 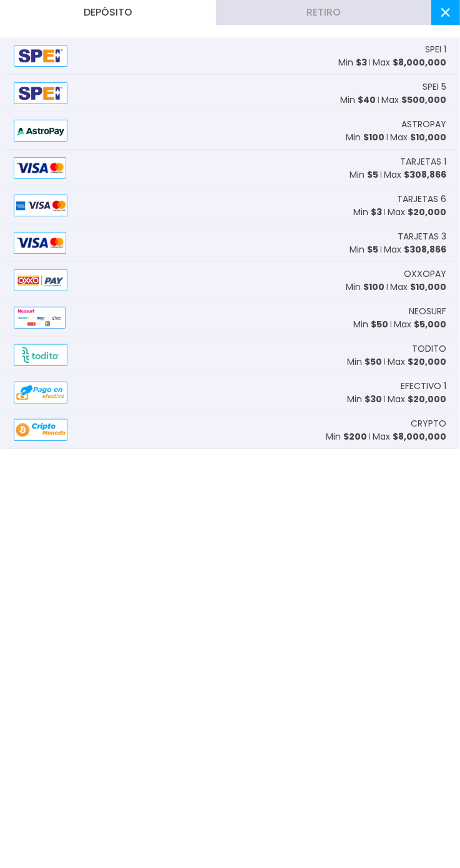 What do you see at coordinates (430, 324) in the screenshot?
I see `span: $ 5,000` at bounding box center [430, 324].